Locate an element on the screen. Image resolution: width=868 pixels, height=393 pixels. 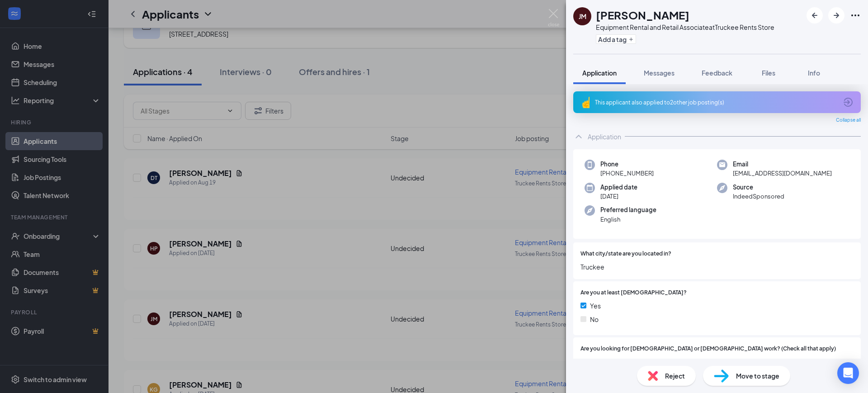
div: JM is located at coordinates (582, 16).